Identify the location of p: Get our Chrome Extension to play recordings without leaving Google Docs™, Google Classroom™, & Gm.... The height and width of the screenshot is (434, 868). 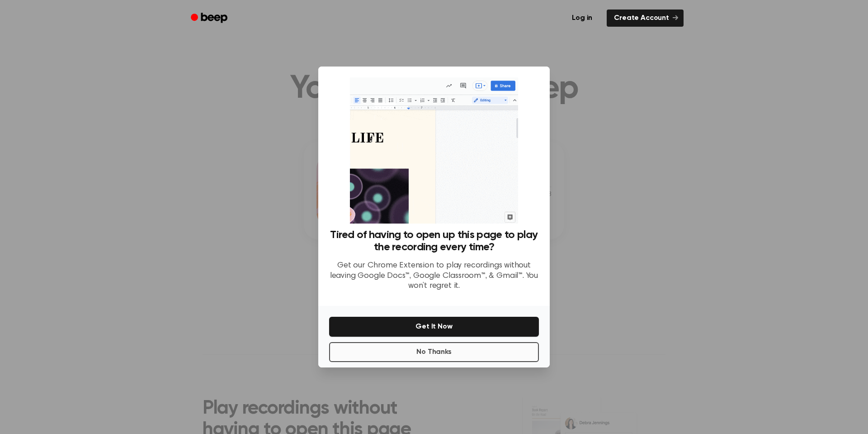
(434, 276).